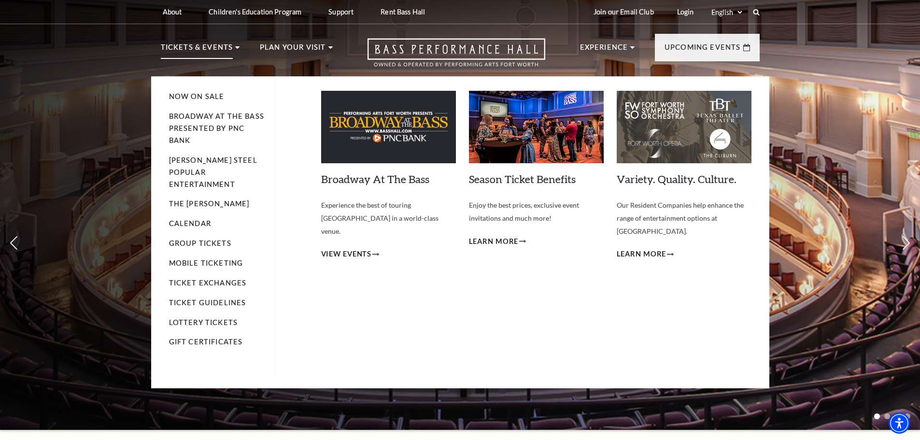 The width and height of the screenshot is (920, 440). What do you see at coordinates (203, 322) in the screenshot?
I see `a: Lottery Tickets` at bounding box center [203, 322].